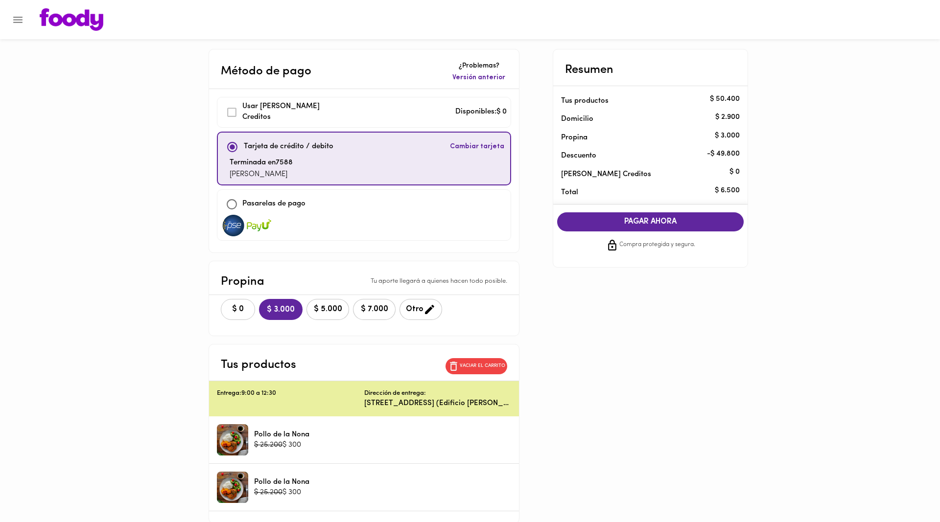 This screenshot has height=522, width=940. I want to click on button: Menu, so click(18, 20).